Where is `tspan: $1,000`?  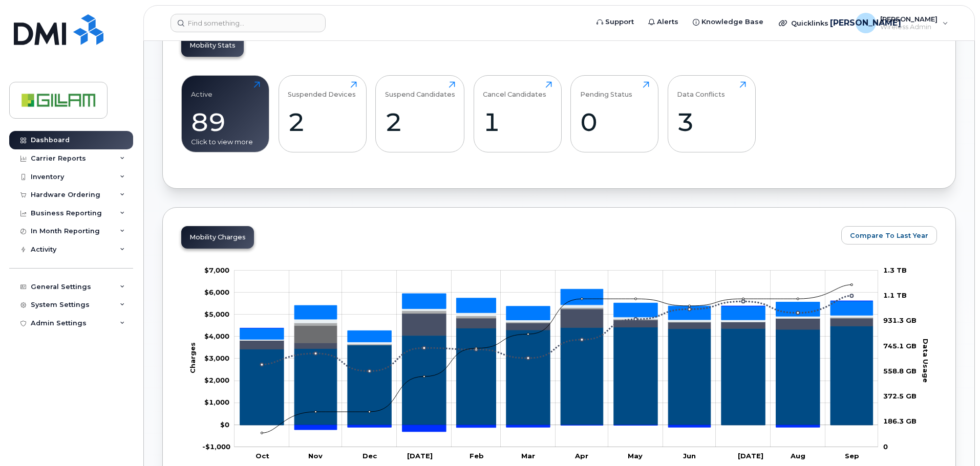 tspan: $1,000 is located at coordinates (217, 403).